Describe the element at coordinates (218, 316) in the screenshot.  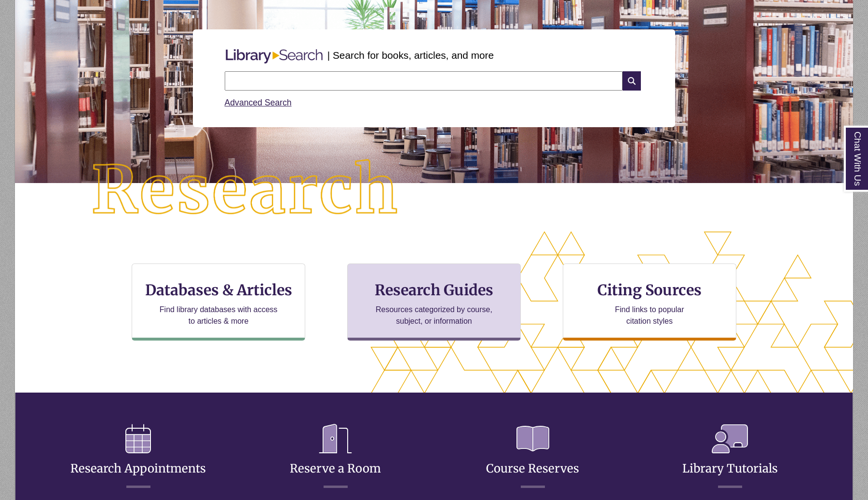
I see `p: Find library databases with access to articles & more` at that location.